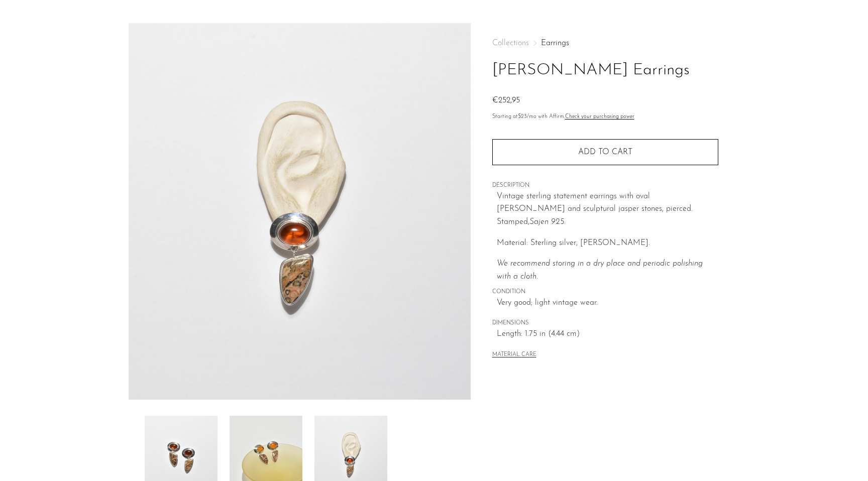 This screenshot has height=481, width=868. I want to click on span: DESCRIPTION, so click(605, 186).